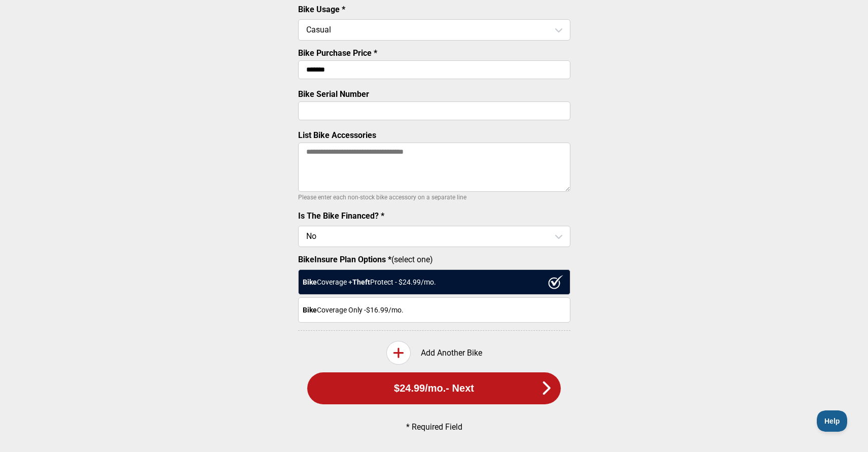 The image size is (868, 452). Describe the element at coordinates (337, 135) in the screenshot. I see `label: List Bike Accessories` at that location.